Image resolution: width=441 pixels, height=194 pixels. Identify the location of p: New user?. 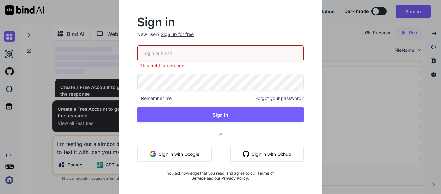
(221, 38).